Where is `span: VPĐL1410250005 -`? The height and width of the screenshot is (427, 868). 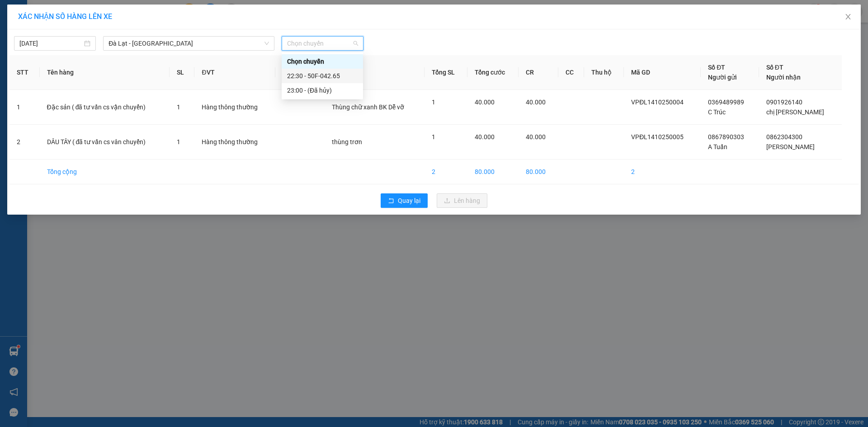 span: VPĐL1410250005 - is located at coordinates (77, 48).